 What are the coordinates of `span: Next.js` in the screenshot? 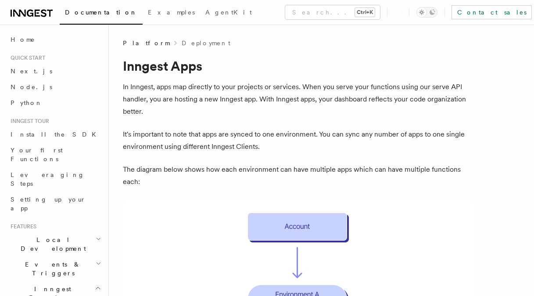 It's located at (31, 71).